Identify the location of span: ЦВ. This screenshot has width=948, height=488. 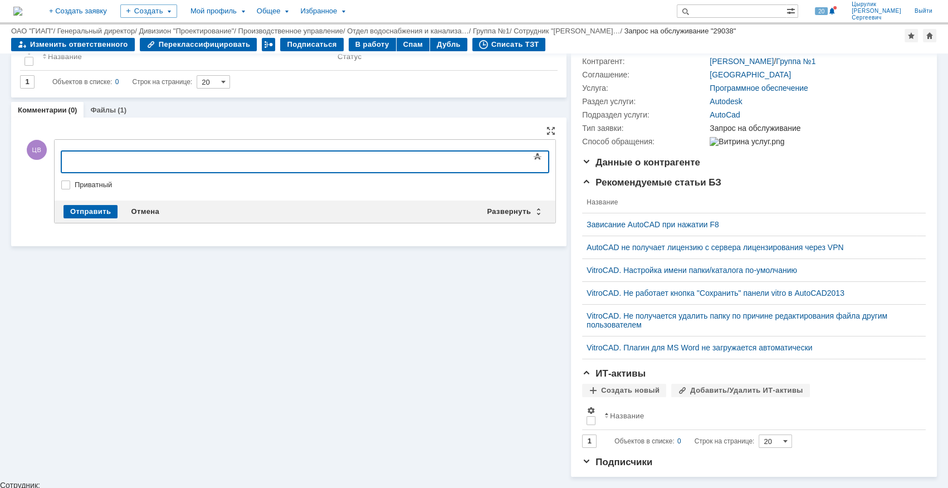
(37, 150).